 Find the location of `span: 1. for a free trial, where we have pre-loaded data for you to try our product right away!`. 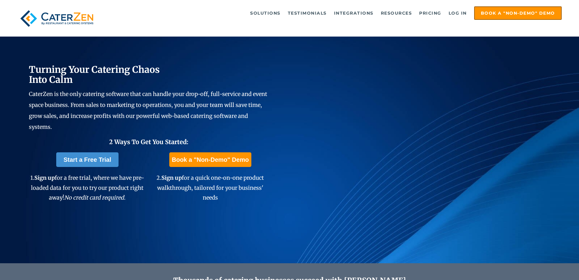

span: 1. for a free trial, where we have pre-loaded data for you to try our product right away! is located at coordinates (87, 187).